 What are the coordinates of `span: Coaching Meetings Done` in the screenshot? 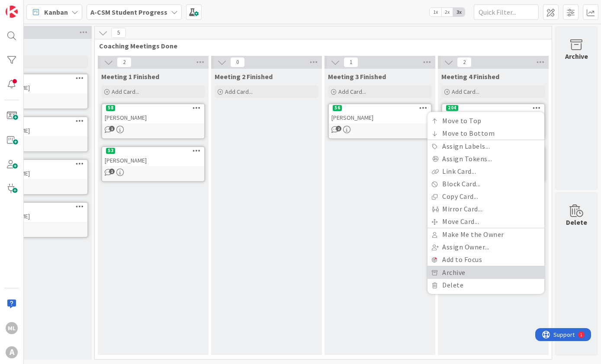 It's located at (320, 46).